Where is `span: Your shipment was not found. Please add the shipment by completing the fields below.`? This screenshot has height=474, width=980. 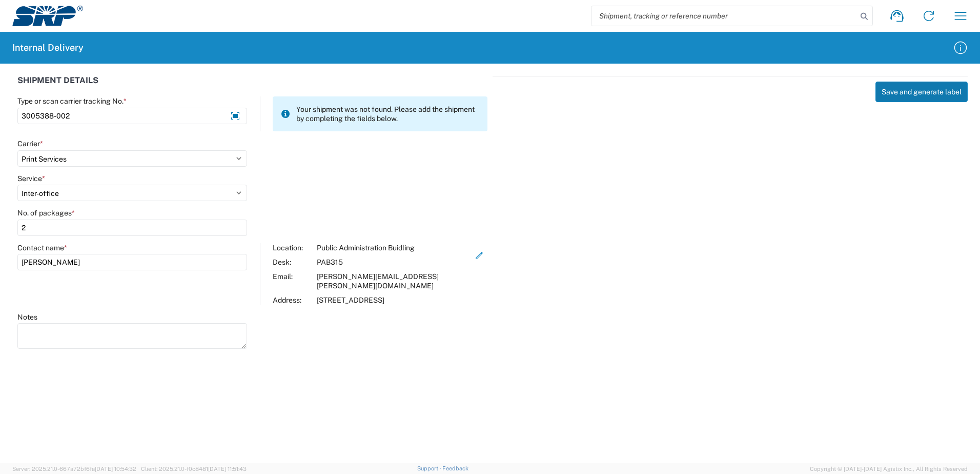 span: Your shipment was not found. Please add the shipment by completing the fields below. is located at coordinates (387, 114).